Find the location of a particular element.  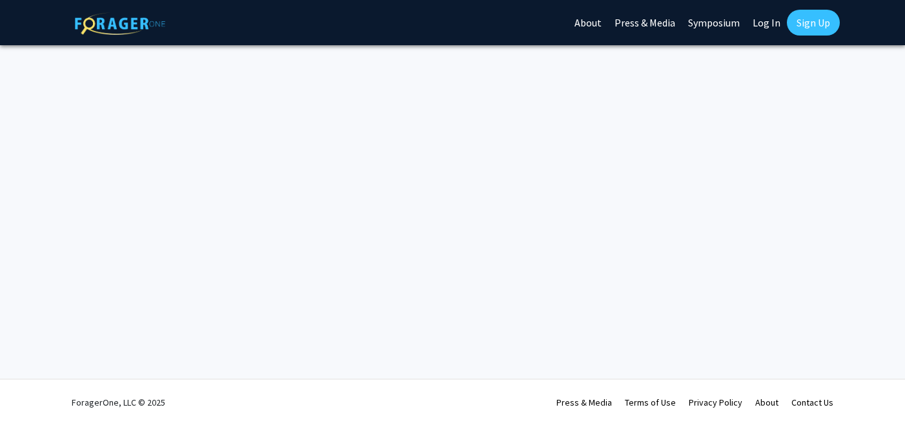

div: ForagerOne, LLC © 2025 is located at coordinates (118, 402).